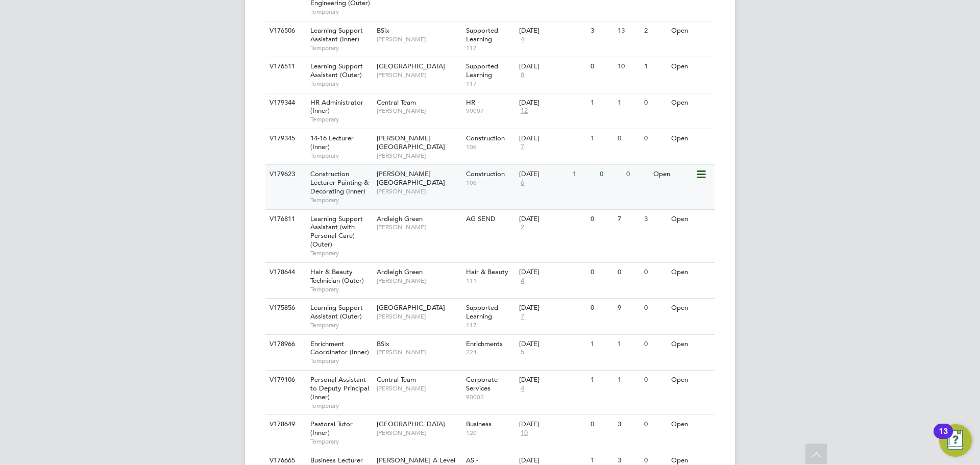 The height and width of the screenshot is (465, 980). Describe the element at coordinates (485, 343) in the screenshot. I see `span: Enrichments` at that location.